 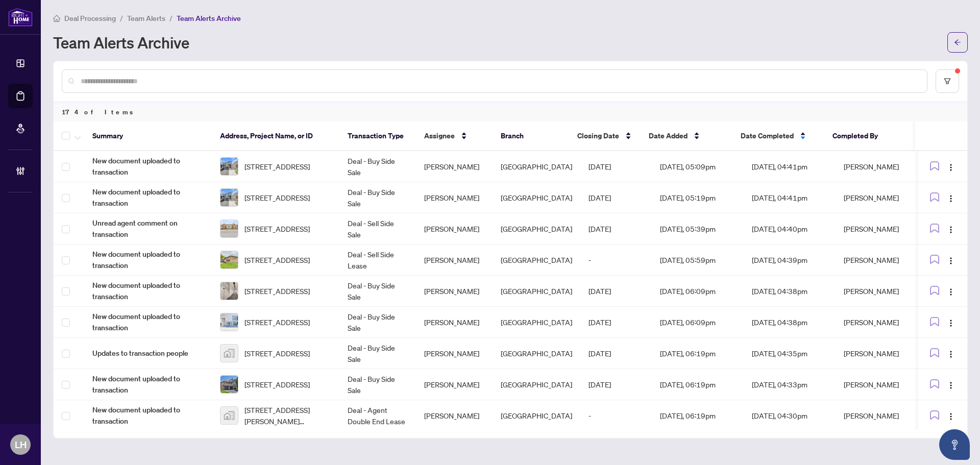 I want to click on span: Team Alerts Archive, so click(x=209, y=18).